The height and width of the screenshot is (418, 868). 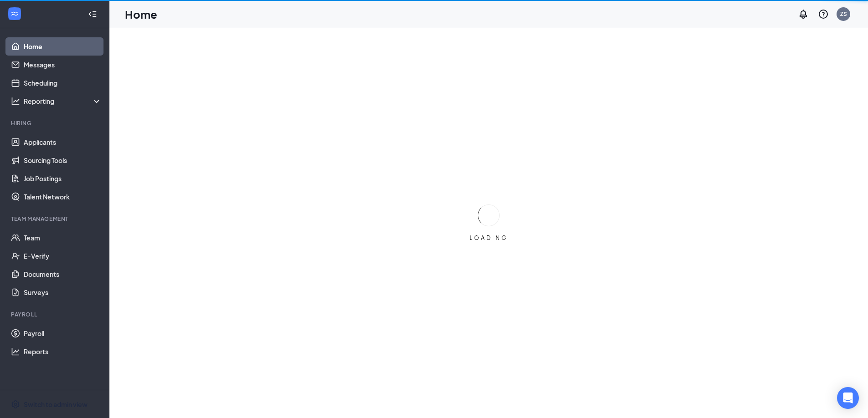 I want to click on a: Team, so click(x=62, y=238).